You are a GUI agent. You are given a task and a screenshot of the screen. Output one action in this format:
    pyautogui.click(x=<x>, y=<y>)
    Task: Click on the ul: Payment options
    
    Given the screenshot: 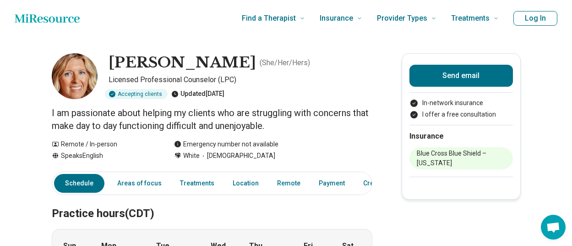 What is the action you would take?
    pyautogui.click(x=462, y=109)
    